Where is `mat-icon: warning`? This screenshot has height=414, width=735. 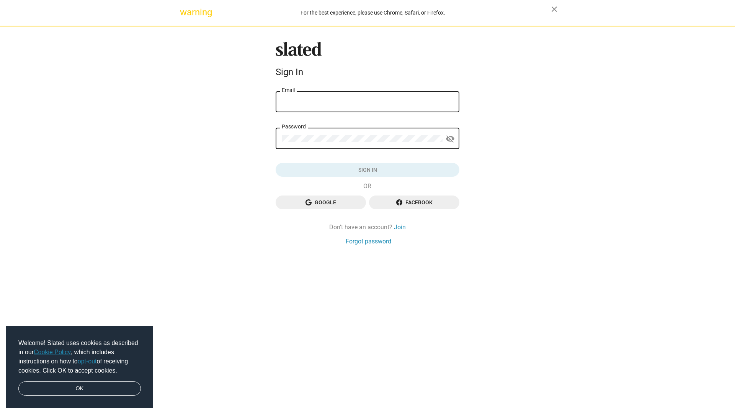 mat-icon: warning is located at coordinates (185, 12).